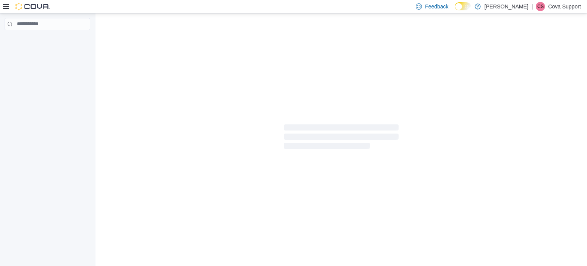 This screenshot has width=587, height=266. Describe the element at coordinates (47, 41) in the screenshot. I see `nav: Complex example` at that location.